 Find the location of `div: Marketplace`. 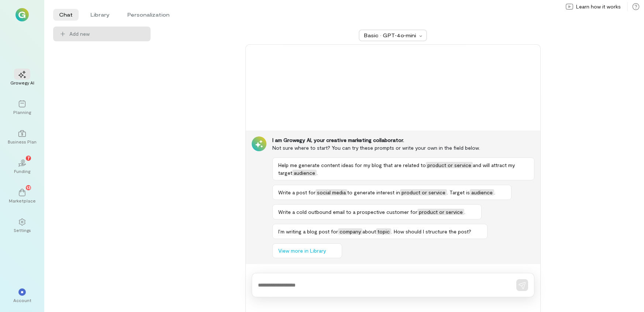

div: Marketplace is located at coordinates (22, 200).